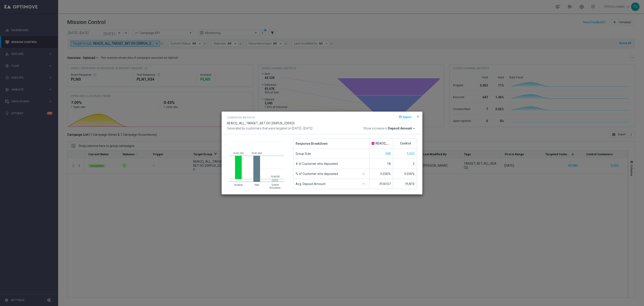 The height and width of the screenshot is (306, 644). What do you see at coordinates (317, 174) in the screenshot?
I see `span: % of Customer who deposited` at bounding box center [317, 174].